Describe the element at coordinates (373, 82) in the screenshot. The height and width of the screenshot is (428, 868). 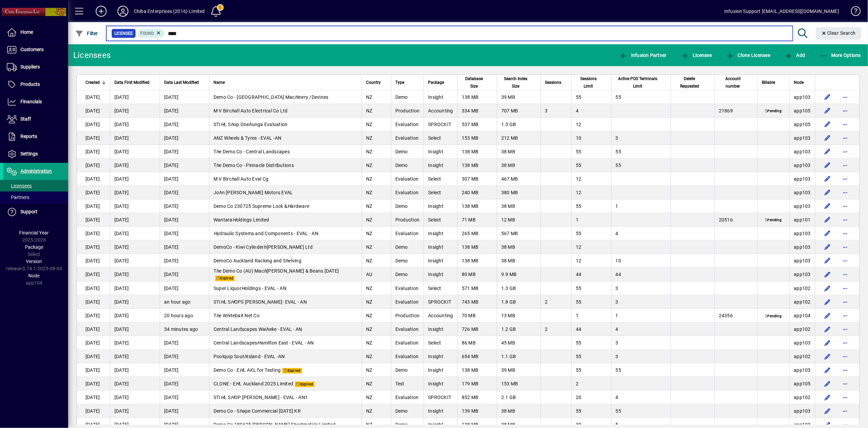
I see `span: Country` at that location.